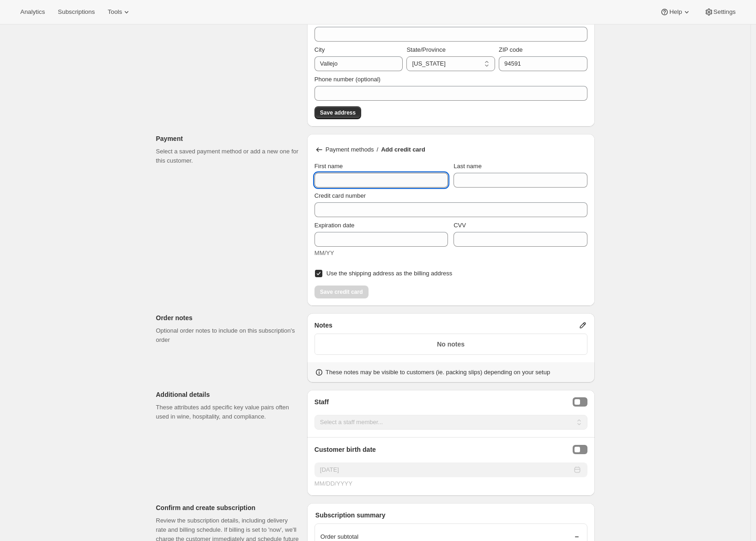 The image size is (756, 541). I want to click on p: Payment methods, so click(350, 150).